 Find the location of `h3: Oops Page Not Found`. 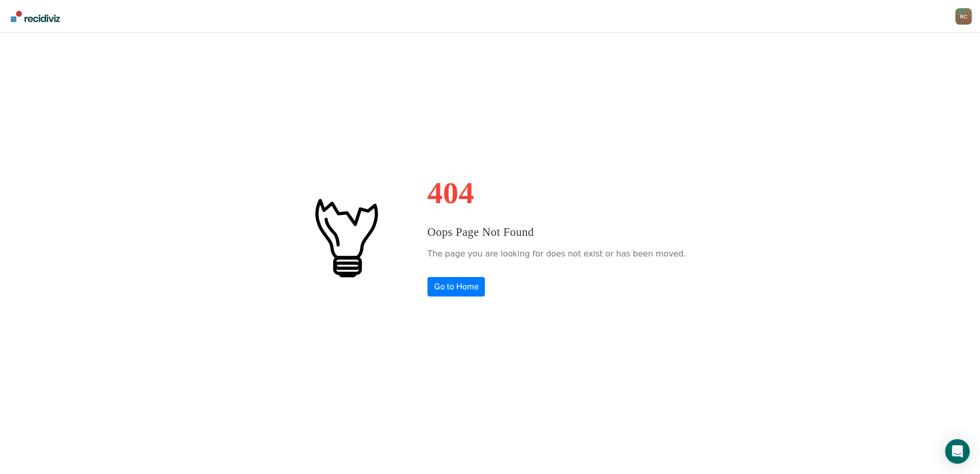

h3: Oops Page Not Found is located at coordinates (557, 232).